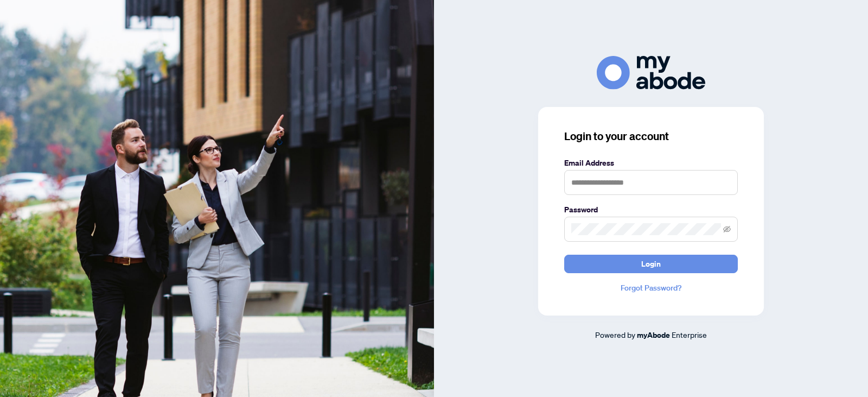  Describe the element at coordinates (651, 288) in the screenshot. I see `a: Forgot Password?` at that location.